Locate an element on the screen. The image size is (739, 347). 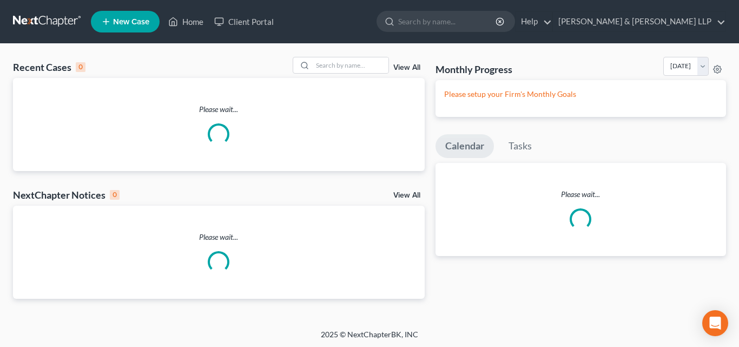
h3: Monthly Progress is located at coordinates (474, 69).